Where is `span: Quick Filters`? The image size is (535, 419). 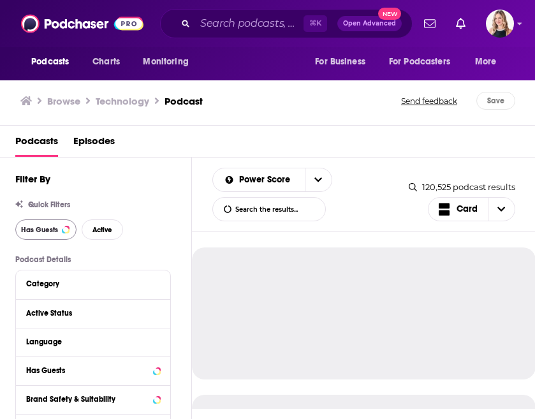
span: Quick Filters is located at coordinates (49, 205).